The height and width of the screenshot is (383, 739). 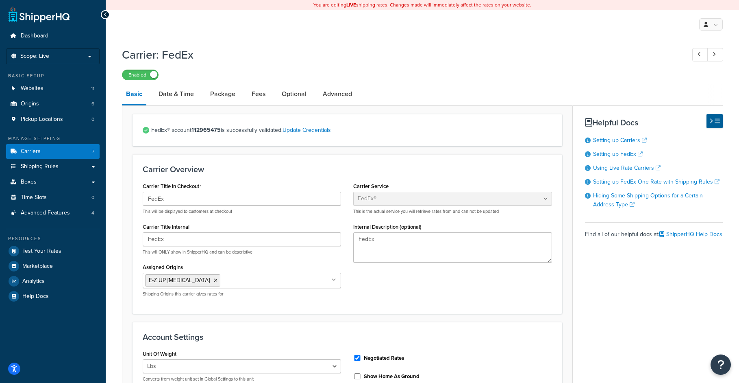 I want to click on li: Boxes, so click(x=53, y=182).